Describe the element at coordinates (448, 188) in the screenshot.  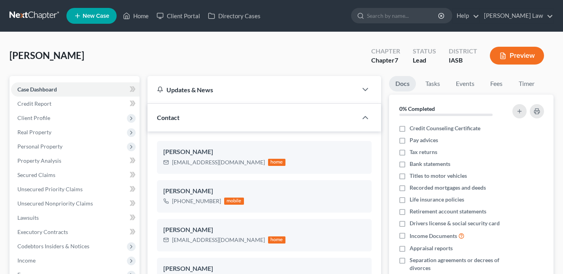
I see `span: Recorded mortgages and deeds` at that location.